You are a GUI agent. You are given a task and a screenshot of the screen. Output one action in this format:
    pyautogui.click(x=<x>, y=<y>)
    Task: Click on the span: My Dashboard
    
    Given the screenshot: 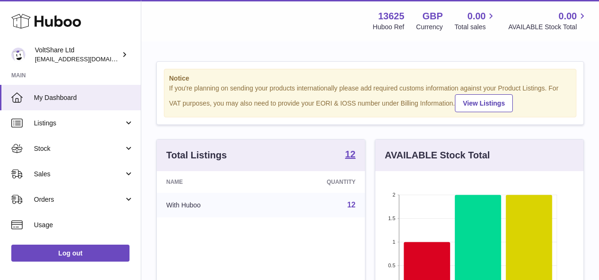 What is the action you would take?
    pyautogui.click(x=84, y=97)
    